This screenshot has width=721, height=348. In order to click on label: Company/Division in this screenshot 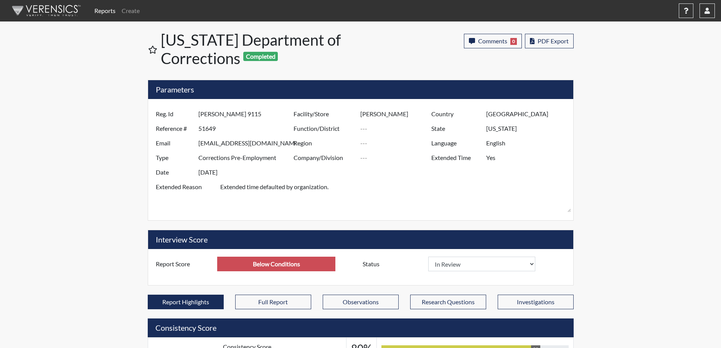, I will do `click(324, 158)`.